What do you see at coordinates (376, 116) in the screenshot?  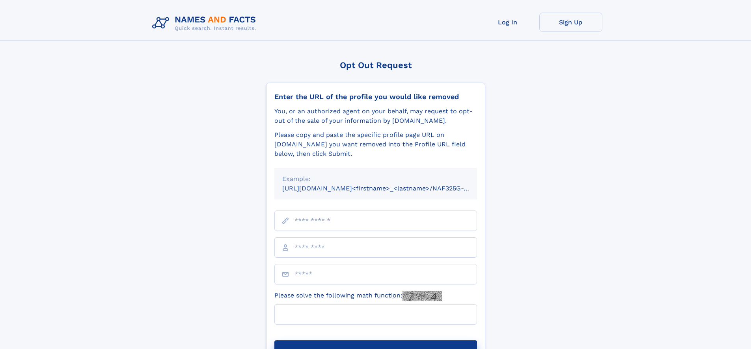 I see `div: You, or an authorized agent on your behalf, may request to opt-out of the sale of your informatio...` at bounding box center [376, 116].